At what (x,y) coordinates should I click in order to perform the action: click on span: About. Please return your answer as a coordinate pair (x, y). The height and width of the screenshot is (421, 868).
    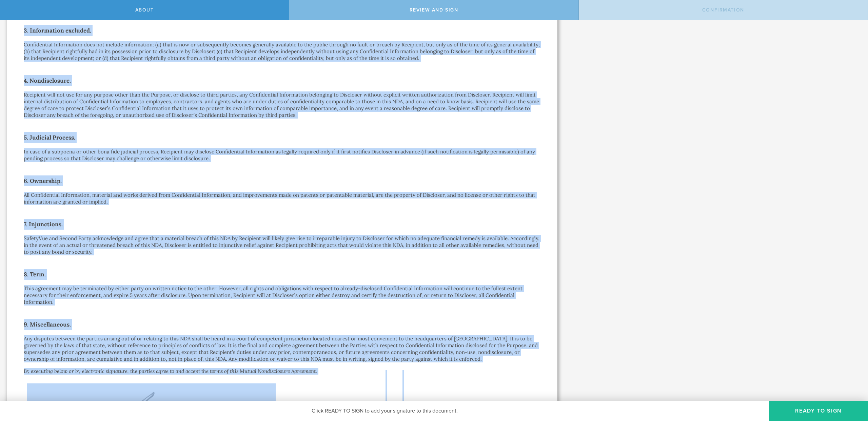
    Looking at the image, I should click on (145, 10).